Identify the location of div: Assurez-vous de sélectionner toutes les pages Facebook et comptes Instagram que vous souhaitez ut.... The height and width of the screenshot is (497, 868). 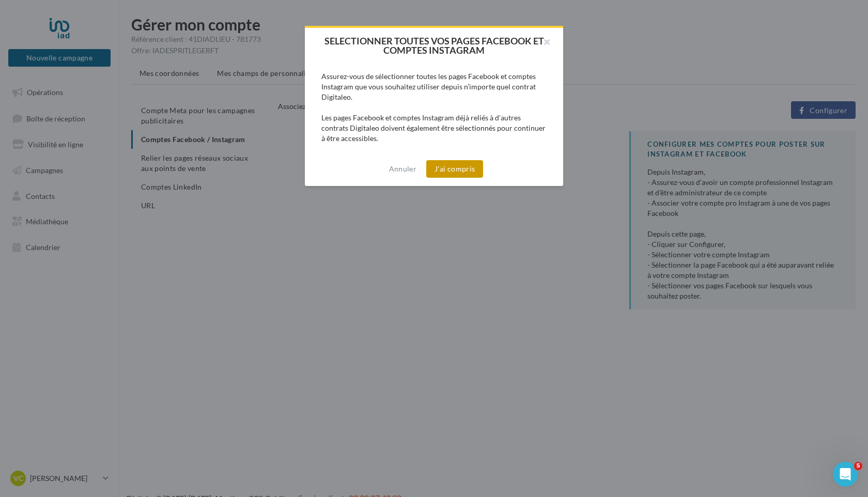
(434, 108).